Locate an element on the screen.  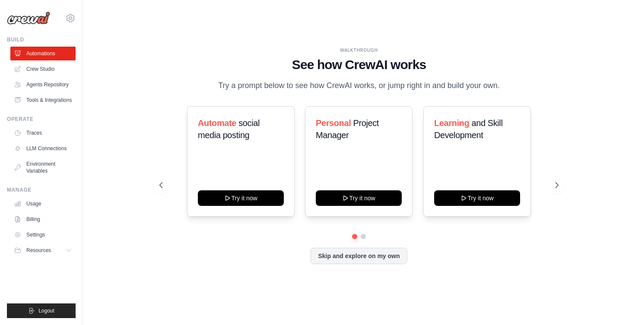
a: Tools & Integrations is located at coordinates (43, 100).